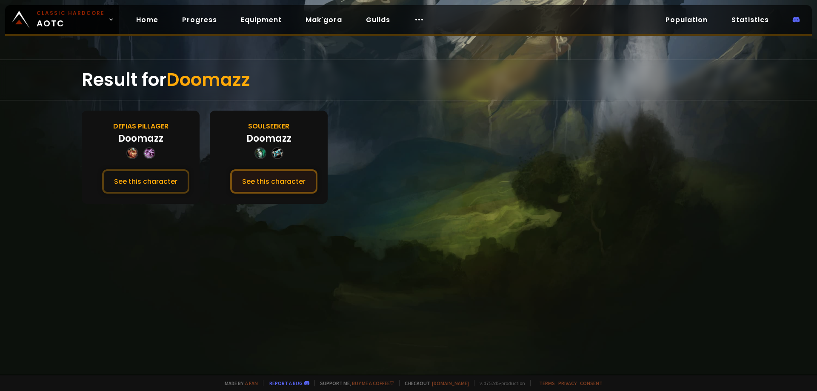 This screenshot has height=391, width=817. I want to click on a: Report a bug, so click(286, 383).